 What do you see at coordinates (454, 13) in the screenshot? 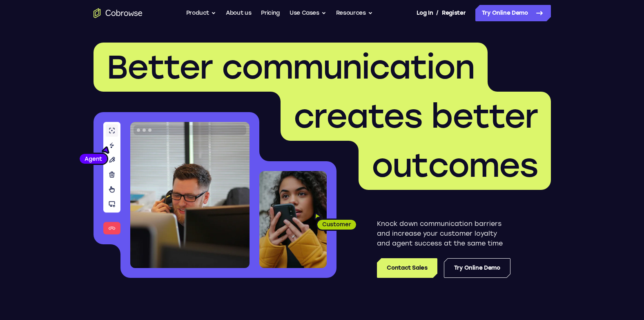
I see `a: Register` at bounding box center [454, 13].